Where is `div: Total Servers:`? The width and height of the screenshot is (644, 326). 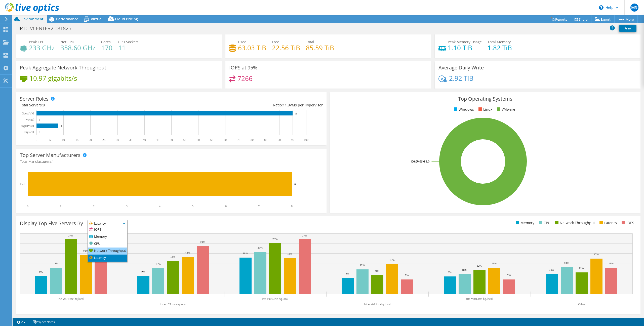 div: Total Servers: is located at coordinates (96, 105).